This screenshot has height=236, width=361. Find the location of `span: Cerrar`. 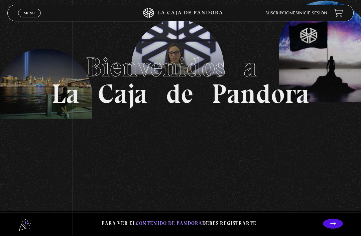

span: Cerrar is located at coordinates (29, 19).